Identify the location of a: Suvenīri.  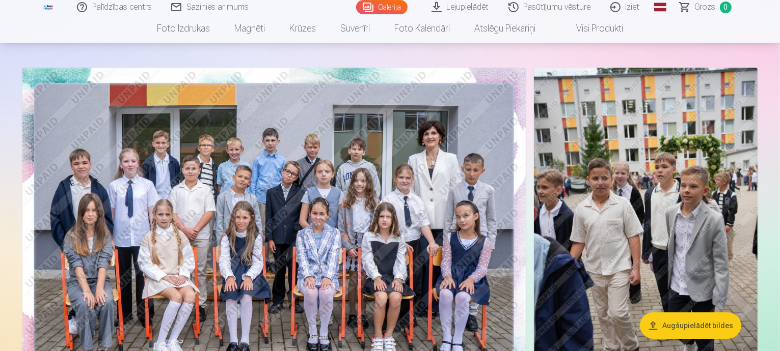
(355, 29).